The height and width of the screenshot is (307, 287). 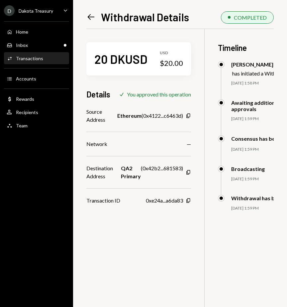 I want to click on a: Accounts, so click(x=37, y=79).